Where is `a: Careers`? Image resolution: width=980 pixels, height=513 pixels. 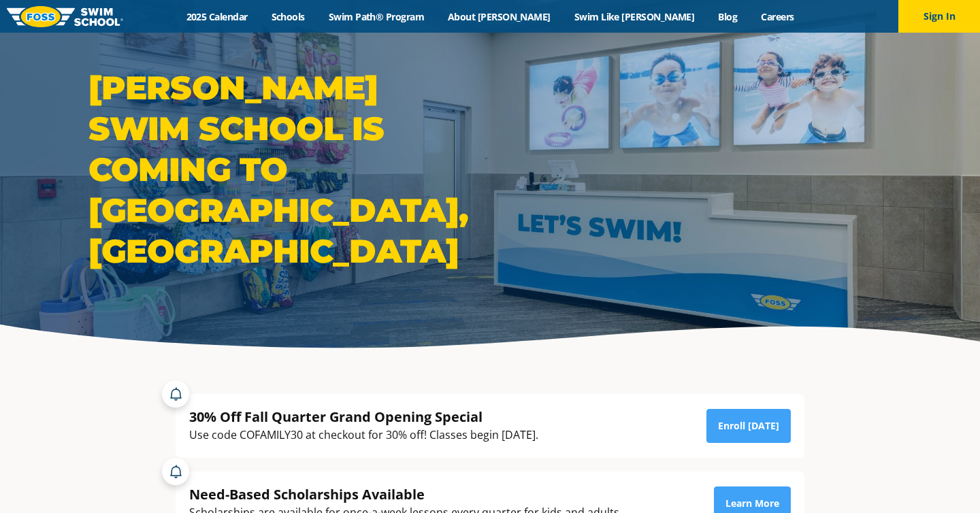
a: Careers is located at coordinates (777, 16).